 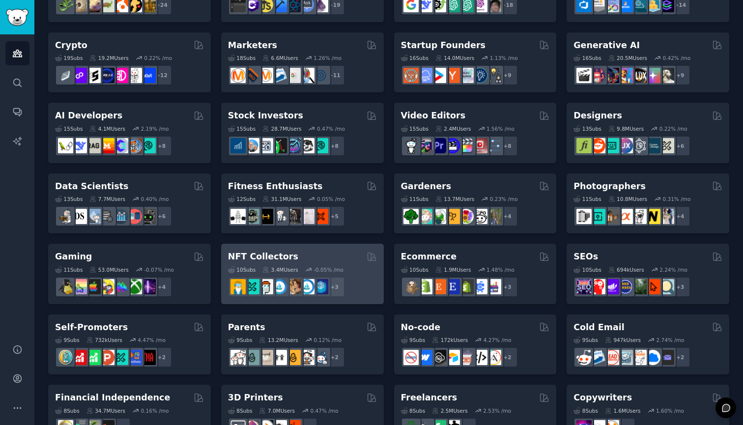 What do you see at coordinates (452, 75) in the screenshot?
I see `img: ycombinator` at bounding box center [452, 75].